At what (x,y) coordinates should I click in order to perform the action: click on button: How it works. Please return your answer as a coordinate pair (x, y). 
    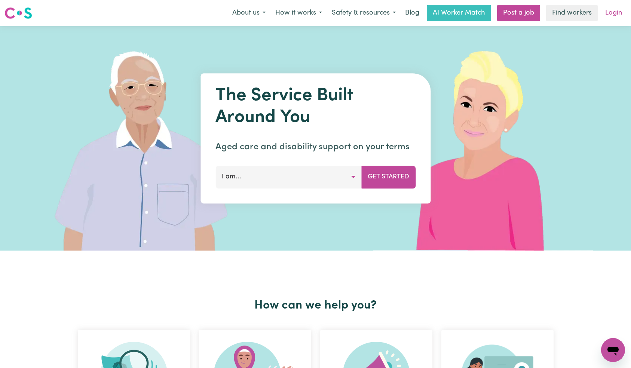
    Looking at the image, I should click on (298, 13).